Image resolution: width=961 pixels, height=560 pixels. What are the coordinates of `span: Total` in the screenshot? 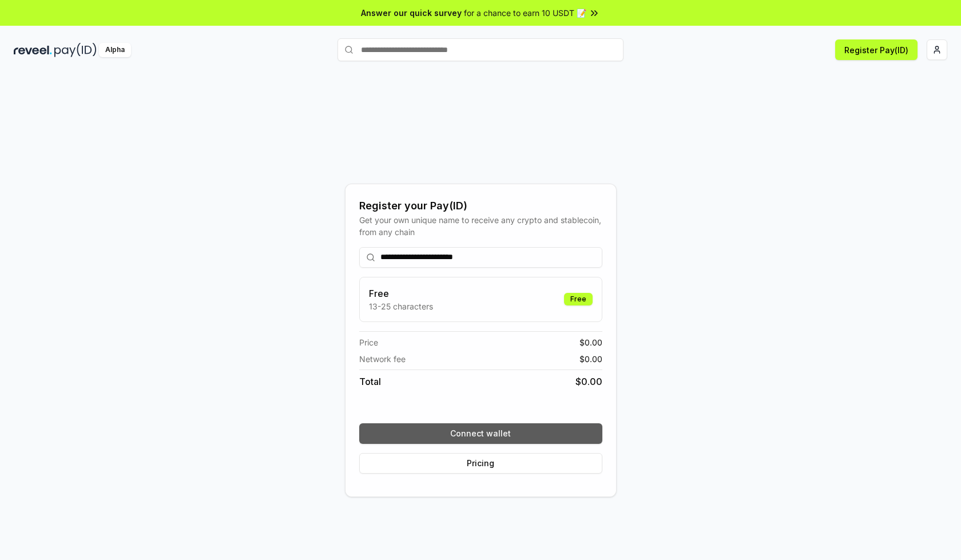 It's located at (370, 381).